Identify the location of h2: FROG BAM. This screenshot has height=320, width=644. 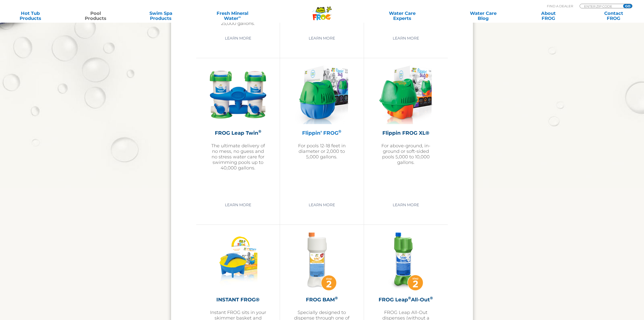
(322, 300).